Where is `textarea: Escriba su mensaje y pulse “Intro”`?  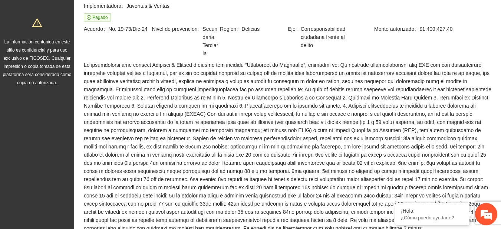
textarea: Escriba su mensaje y pulse “Intro” is located at coordinates (72, 164).